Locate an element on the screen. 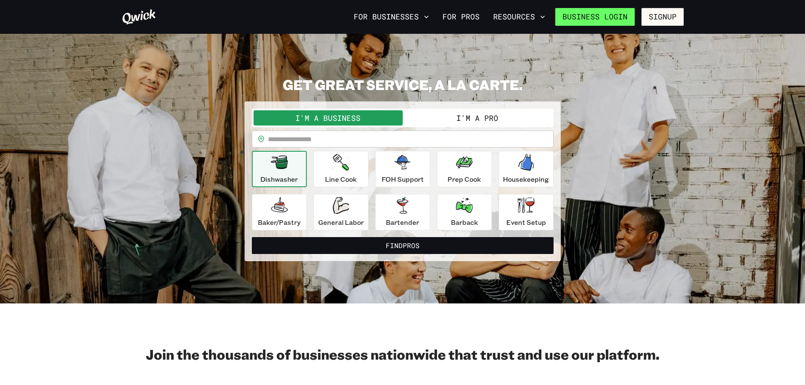  a: For Pros is located at coordinates (461, 17).